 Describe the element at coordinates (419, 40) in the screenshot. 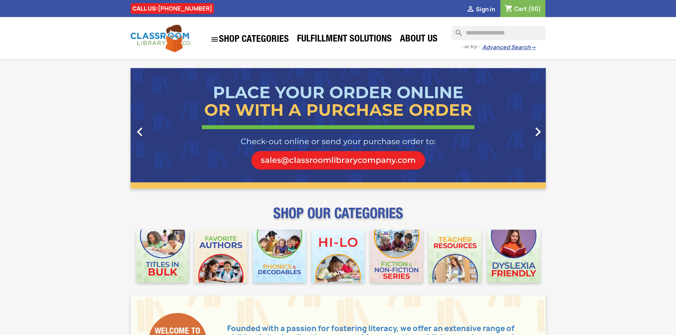

I see `a: About Us` at that location.